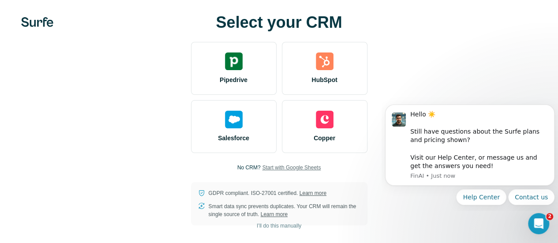  I want to click on button: Quick reply: Contact us, so click(150, 100).